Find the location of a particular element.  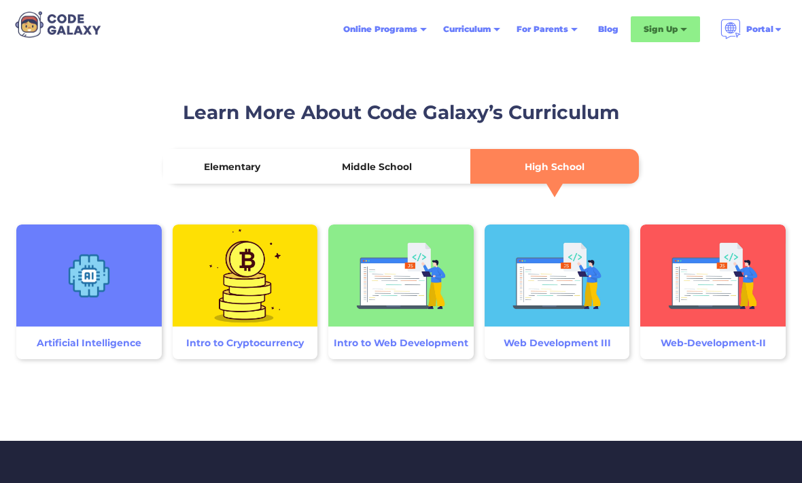

div: High School is located at coordinates (555, 167).